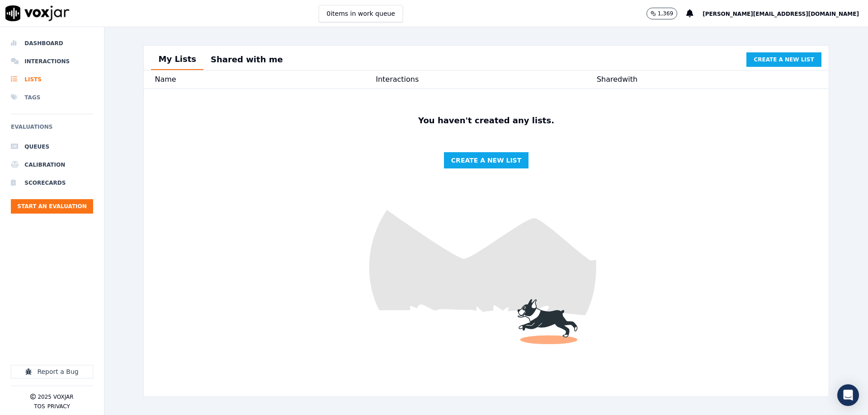 The width and height of the screenshot is (868, 415). I want to click on li: Interactions, so click(52, 61).